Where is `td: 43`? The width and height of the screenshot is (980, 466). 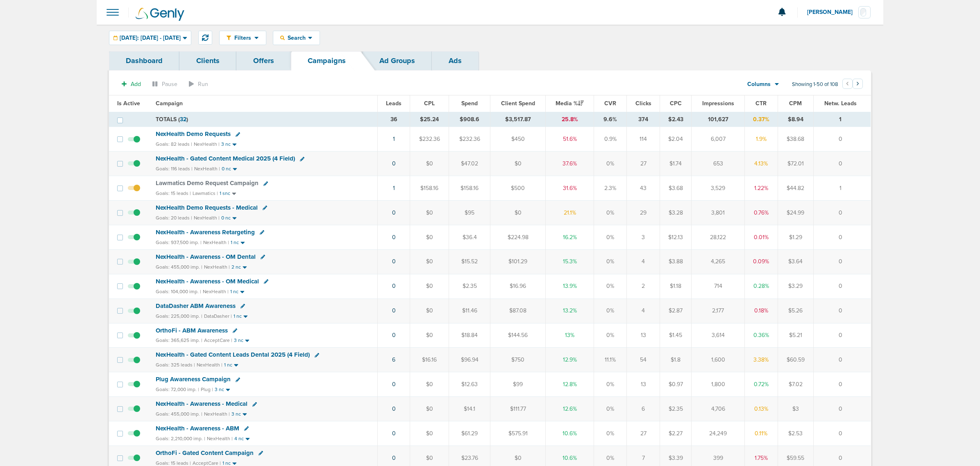
td: 43 is located at coordinates (643, 188).